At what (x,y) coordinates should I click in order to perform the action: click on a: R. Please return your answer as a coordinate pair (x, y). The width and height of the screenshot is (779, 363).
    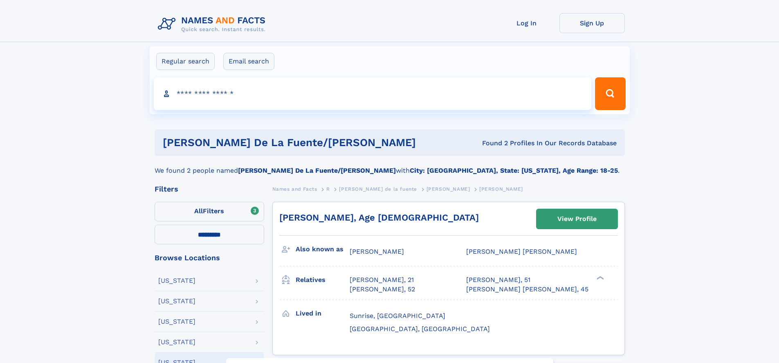
    Looking at the image, I should click on (328, 188).